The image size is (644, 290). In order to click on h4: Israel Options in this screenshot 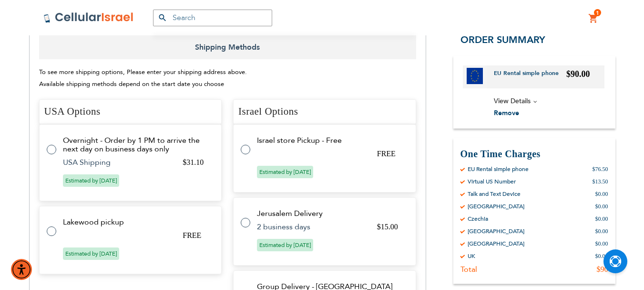, I will do `click(325, 112)`.